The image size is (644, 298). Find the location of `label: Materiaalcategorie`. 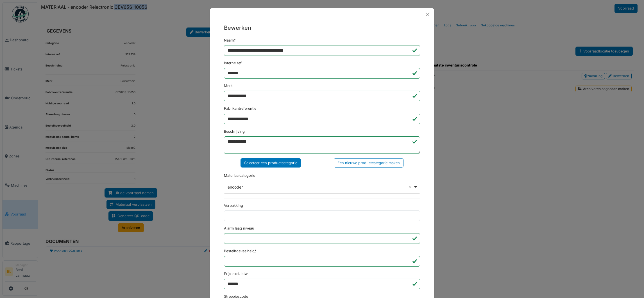

label: Materiaalcategorie is located at coordinates (239, 175).